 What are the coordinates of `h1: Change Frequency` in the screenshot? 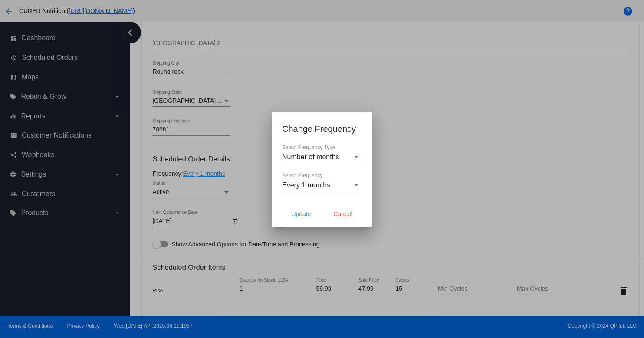 It's located at (322, 129).